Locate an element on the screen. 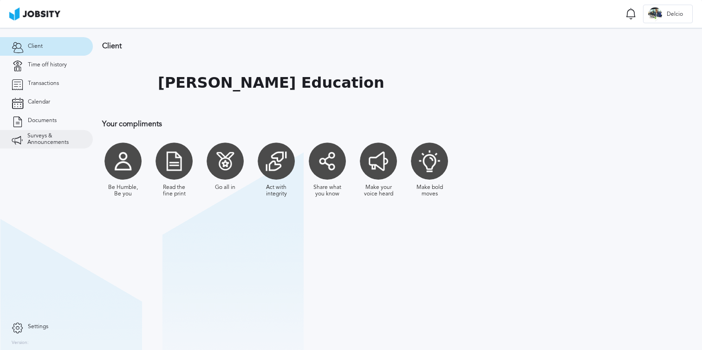 This screenshot has width=702, height=350. span: Surveys & Announcements is located at coordinates (54, 139).